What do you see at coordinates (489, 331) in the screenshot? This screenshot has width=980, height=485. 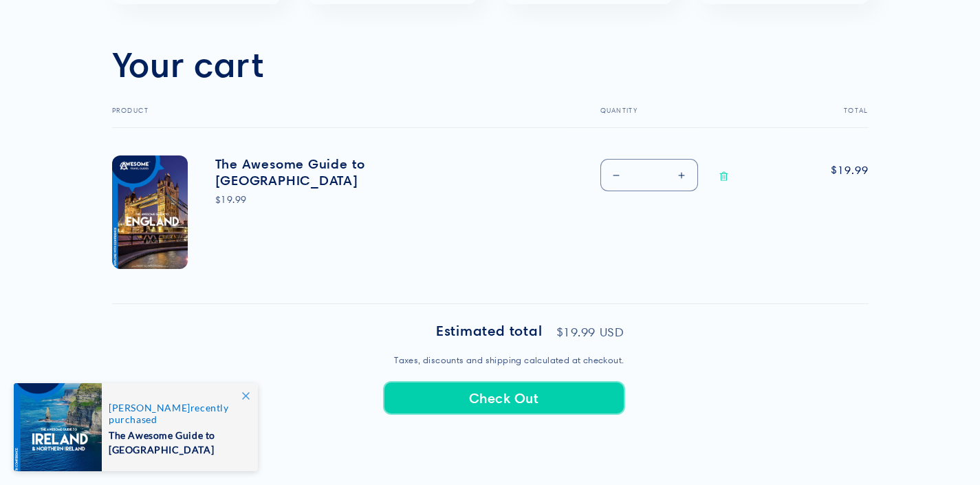 I see `h2: Estimated total` at bounding box center [489, 331].